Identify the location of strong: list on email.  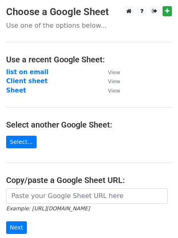
(27, 72).